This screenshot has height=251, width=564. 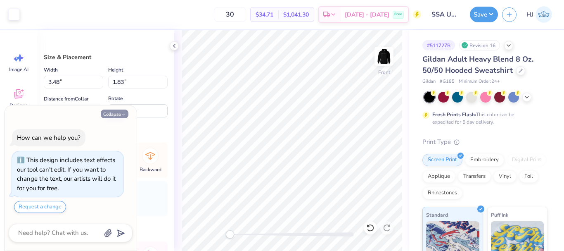 I want to click on div: Front, so click(x=384, y=72).